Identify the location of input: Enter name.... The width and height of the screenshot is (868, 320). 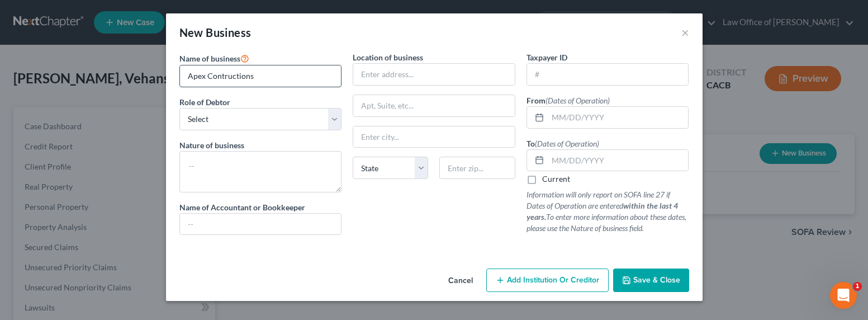
(260, 76).